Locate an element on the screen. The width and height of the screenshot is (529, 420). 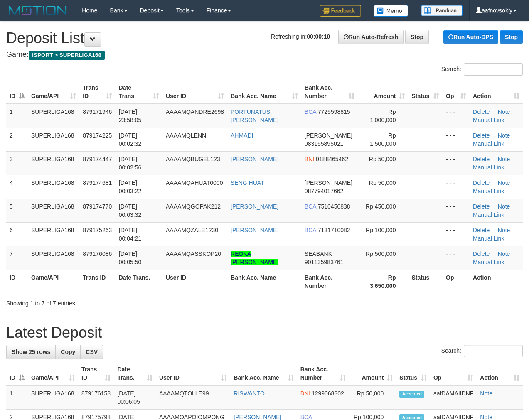
span: Rp 1,000,000 is located at coordinates (383, 116).